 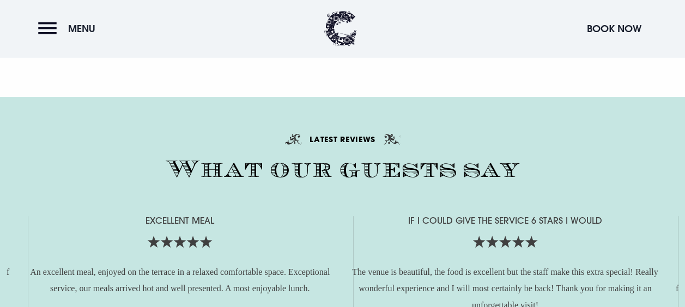 What do you see at coordinates (180, 281) in the screenshot?
I see `p: An excellent meal, enjoyed on the terrace in a relaxed comfortable space. Exceptional service, ou...` at bounding box center [180, 281].